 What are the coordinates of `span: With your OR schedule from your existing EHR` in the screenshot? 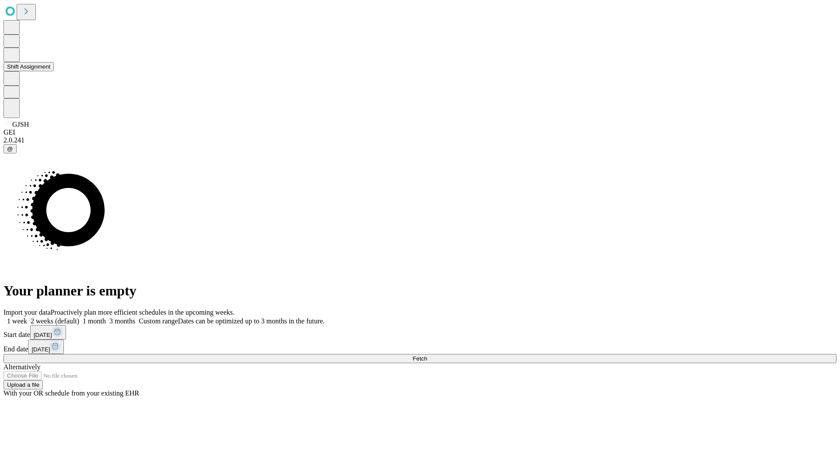 It's located at (71, 393).